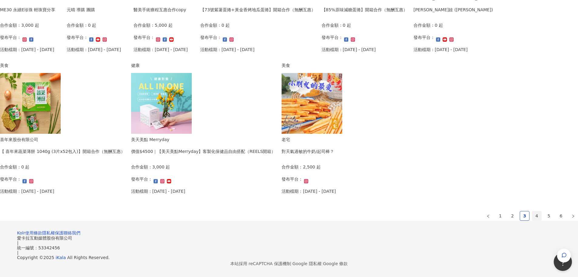  I want to click on div: 統一編號：53342456, so click(289, 247).